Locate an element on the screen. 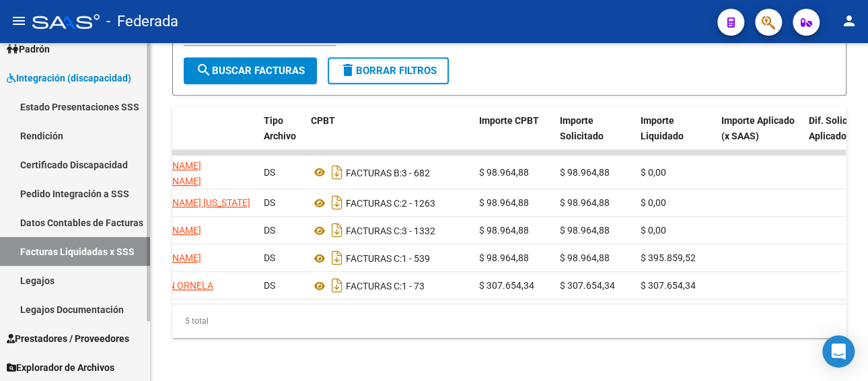  div: 2 - 1263 is located at coordinates (390, 202).